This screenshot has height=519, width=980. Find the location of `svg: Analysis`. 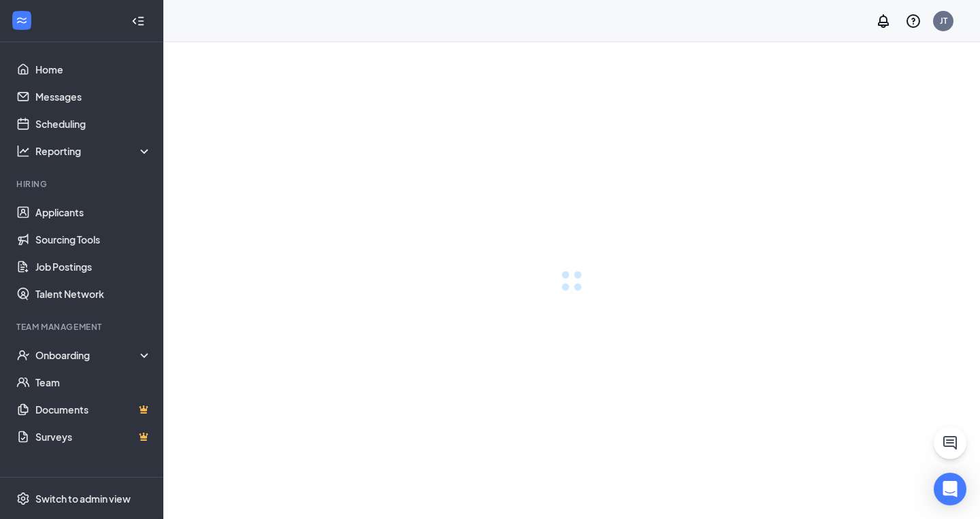

svg: Analysis is located at coordinates (23, 151).